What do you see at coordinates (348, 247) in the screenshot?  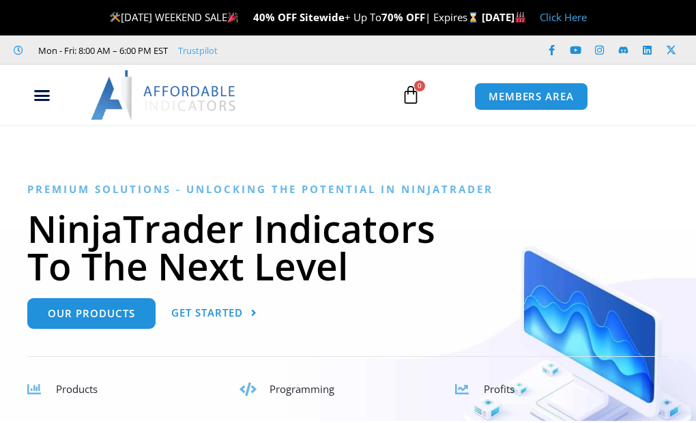 I see `h1: NinjaTrader Indicators To The Next Level` at bounding box center [348, 247].